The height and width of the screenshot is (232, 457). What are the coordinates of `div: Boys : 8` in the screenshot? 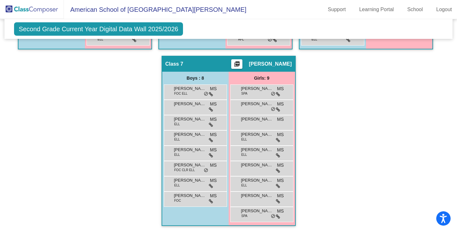 It's located at (195, 78).